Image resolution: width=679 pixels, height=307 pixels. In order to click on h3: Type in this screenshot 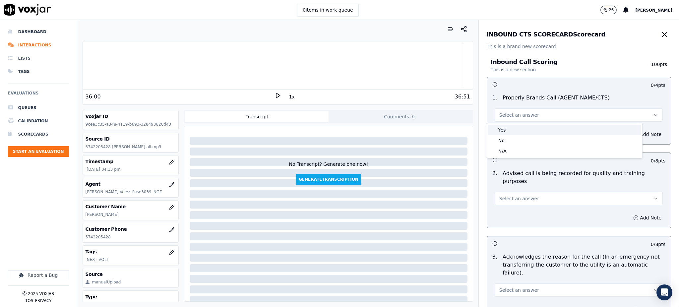, I will do `click(131, 297)`.